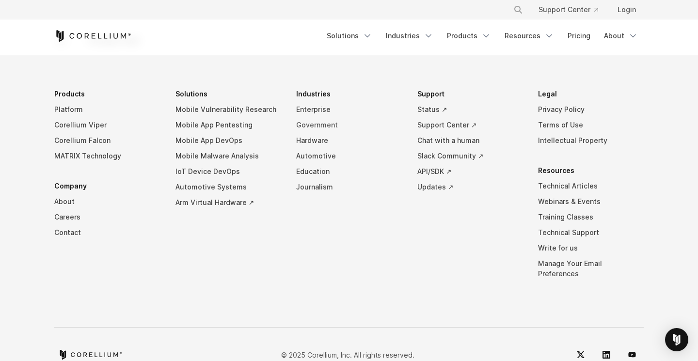 The width and height of the screenshot is (698, 361). Describe the element at coordinates (590, 109) in the screenshot. I see `a: Privacy Policy` at that location.